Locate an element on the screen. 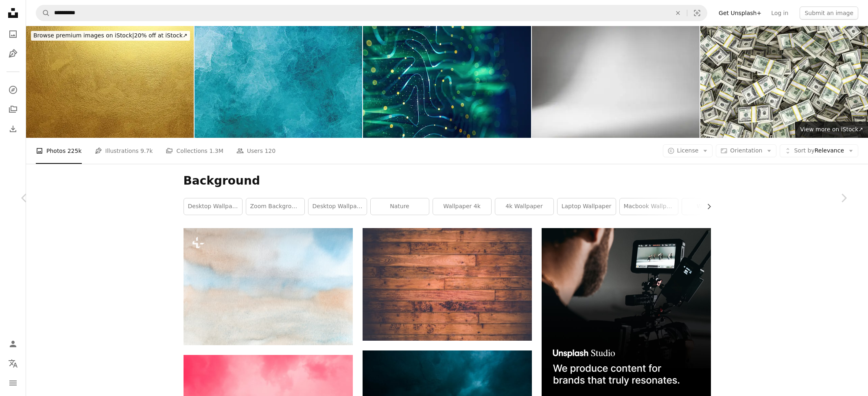  a: macbook wallpaper is located at coordinates (648, 206).